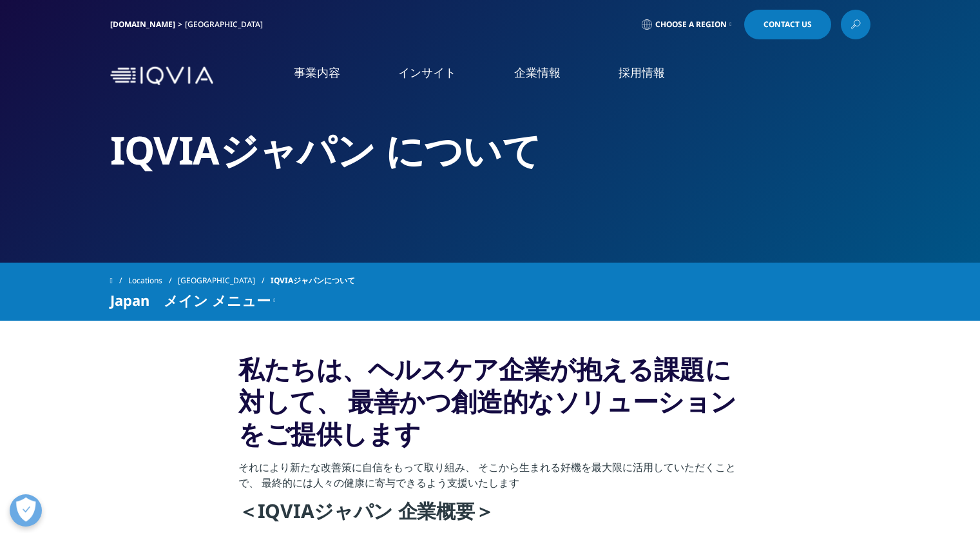 The image size is (980, 533). What do you see at coordinates (317, 72) in the screenshot?
I see `a: 事業内容` at bounding box center [317, 72].